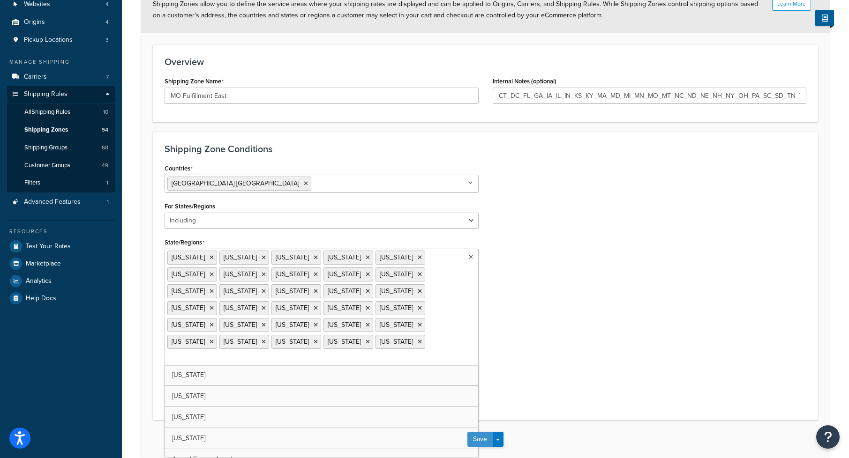 Image resolution: width=849 pixels, height=458 pixels. Describe the element at coordinates (61, 77) in the screenshot. I see `a: Carriers7` at that location.